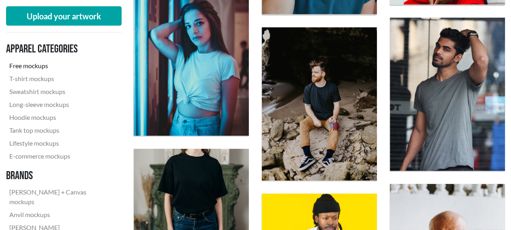 The image size is (511, 230). I want to click on h3: Brands, so click(61, 176).